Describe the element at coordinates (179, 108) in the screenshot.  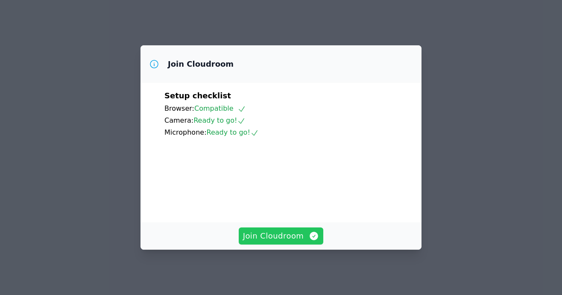
I see `span: Browser:` at that location.